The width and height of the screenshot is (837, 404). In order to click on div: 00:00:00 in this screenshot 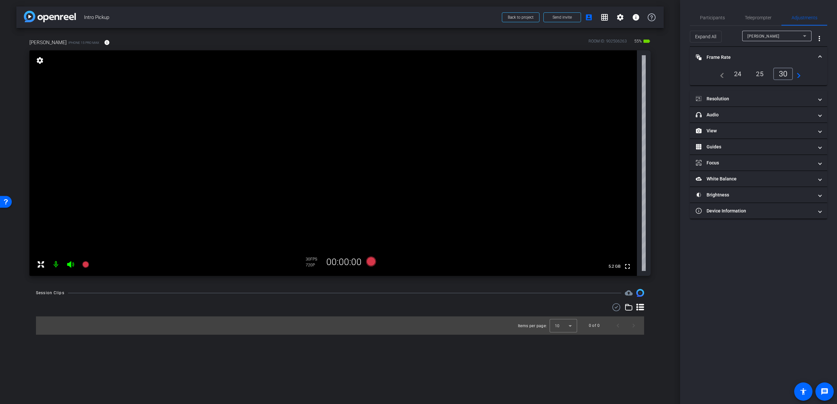, I will do `click(344, 262)`.